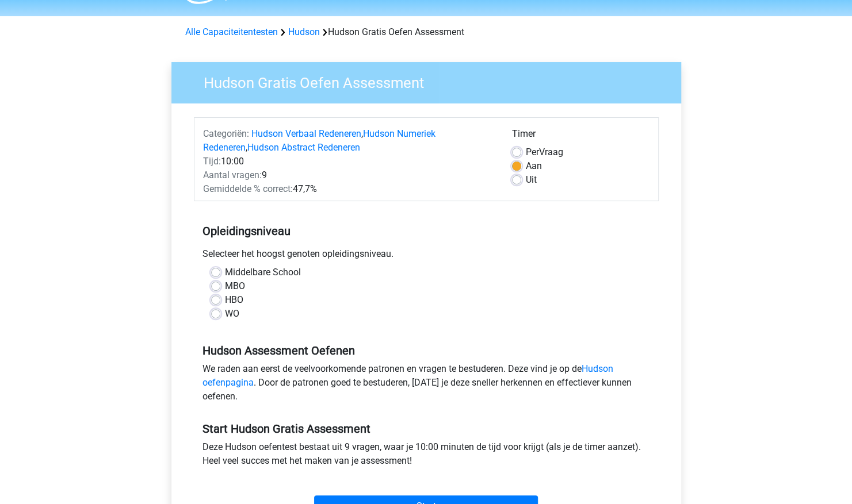  I want to click on div: Deze Hudson oefentest bestaat uit 9 vragen, waar je 10:00 minuten de tijd voor krijgt (als je de ..., so click(426, 456).